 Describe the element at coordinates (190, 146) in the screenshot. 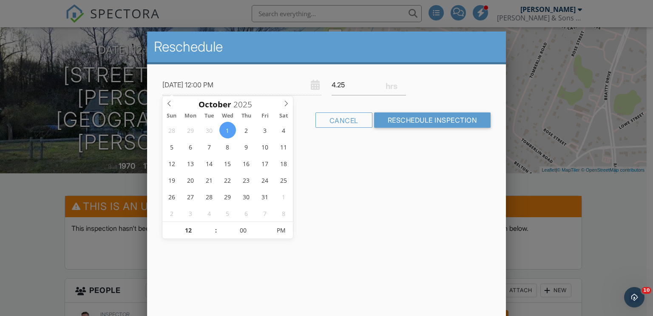

I see `span: October 6, 2025` at that location.